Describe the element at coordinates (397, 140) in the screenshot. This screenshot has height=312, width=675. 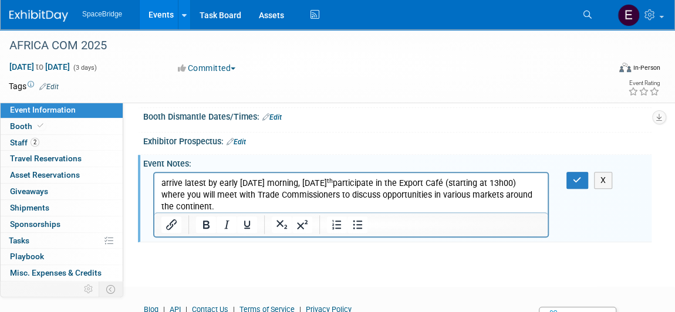
I see `div: Exhibitor Prospectus:` at that location.